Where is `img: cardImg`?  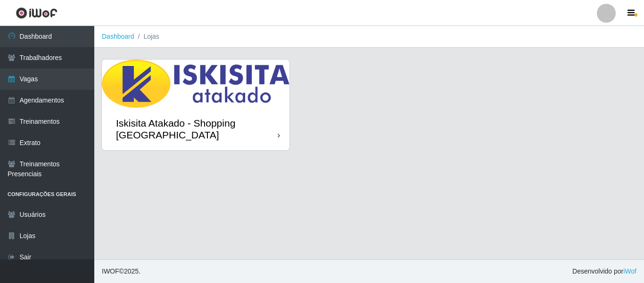 img: cardImg is located at coordinates (196, 83).